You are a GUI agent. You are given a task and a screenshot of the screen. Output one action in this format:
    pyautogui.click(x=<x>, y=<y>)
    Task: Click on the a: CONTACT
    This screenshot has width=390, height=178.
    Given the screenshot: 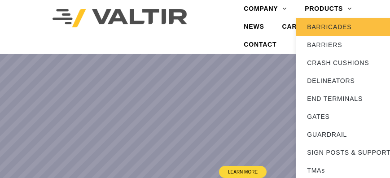 What is the action you would take?
    pyautogui.click(x=260, y=45)
    